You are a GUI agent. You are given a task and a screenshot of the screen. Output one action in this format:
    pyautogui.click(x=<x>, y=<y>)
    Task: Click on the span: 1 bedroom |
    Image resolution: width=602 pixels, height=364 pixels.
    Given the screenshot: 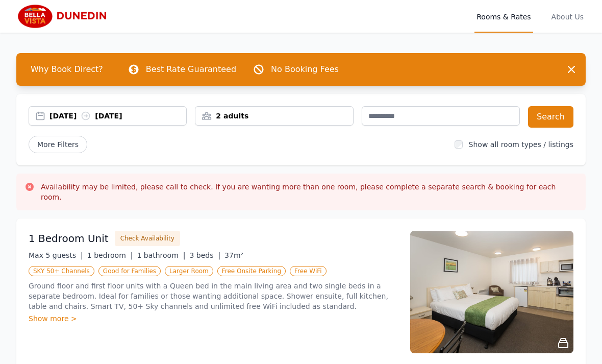 What is the action you would take?
    pyautogui.click(x=110, y=255)
    